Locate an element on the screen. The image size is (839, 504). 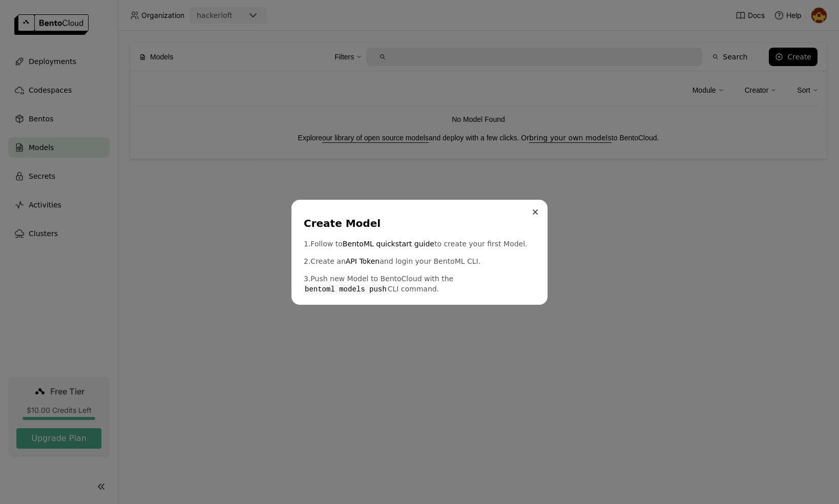
div: Create Model is located at coordinates (417, 223).